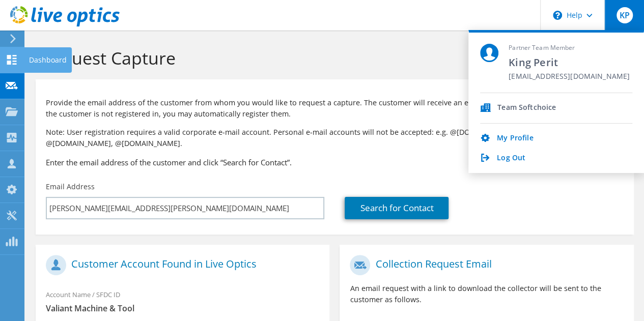  What do you see at coordinates (70, 187) in the screenshot?
I see `label: Email Address` at bounding box center [70, 187].